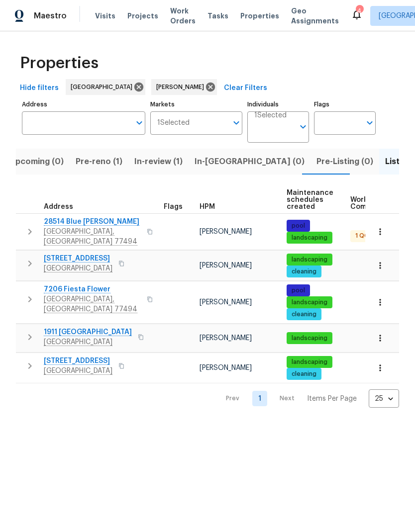  Describe the element at coordinates (173, 207) in the screenshot. I see `span: Flags` at that location.